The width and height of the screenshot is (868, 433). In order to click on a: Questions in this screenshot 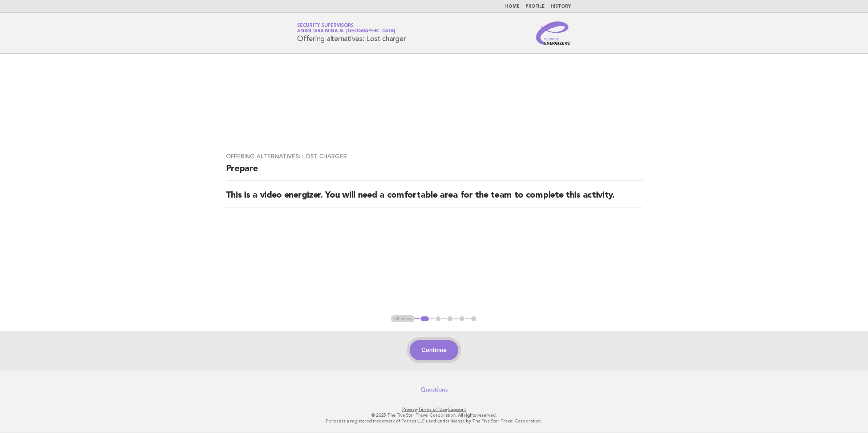, I will do `click(434, 390)`.